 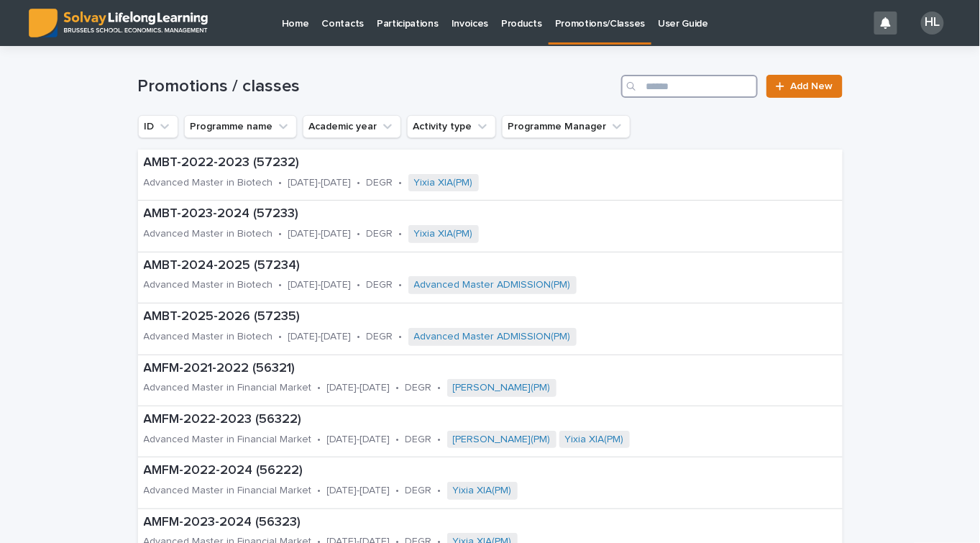 What do you see at coordinates (689, 86) in the screenshot?
I see `input: Search` at bounding box center [689, 86].